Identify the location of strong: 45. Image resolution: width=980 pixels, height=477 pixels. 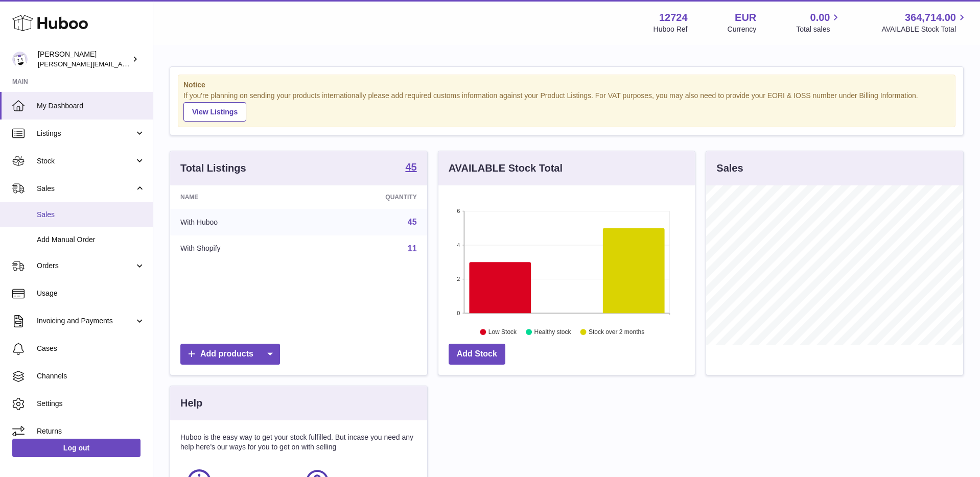
(411, 167).